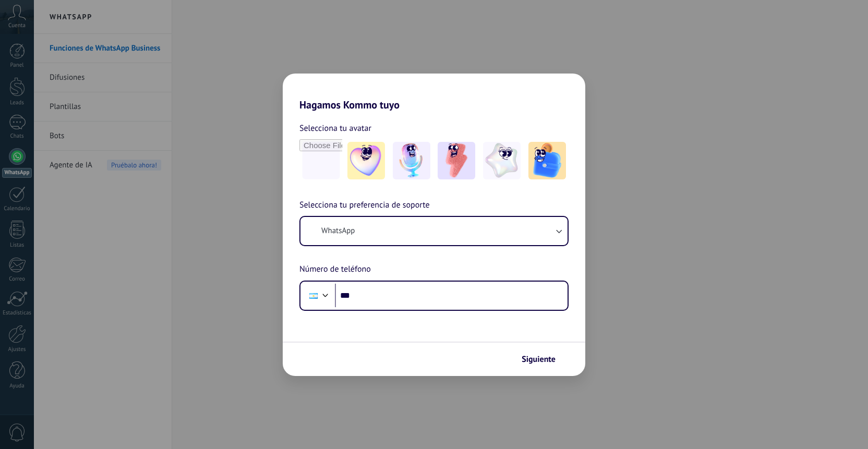  Describe the element at coordinates (502, 160) in the screenshot. I see `img: -4.jpeg` at that location.